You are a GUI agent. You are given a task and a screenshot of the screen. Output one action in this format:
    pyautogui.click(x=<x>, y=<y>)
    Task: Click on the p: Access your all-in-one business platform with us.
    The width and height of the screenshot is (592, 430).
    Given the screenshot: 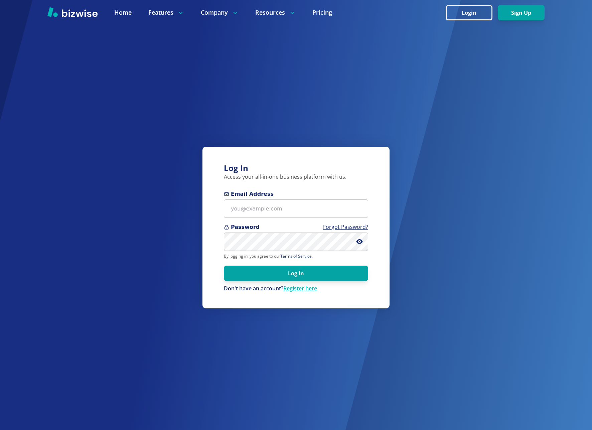 What is the action you would take?
    pyautogui.click(x=296, y=177)
    